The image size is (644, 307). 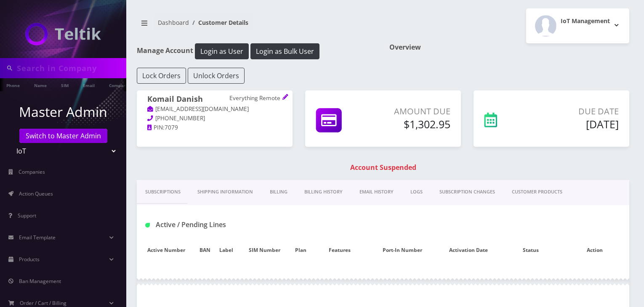 What do you see at coordinates (219, 22) in the screenshot?
I see `li: Customer Details` at bounding box center [219, 22].